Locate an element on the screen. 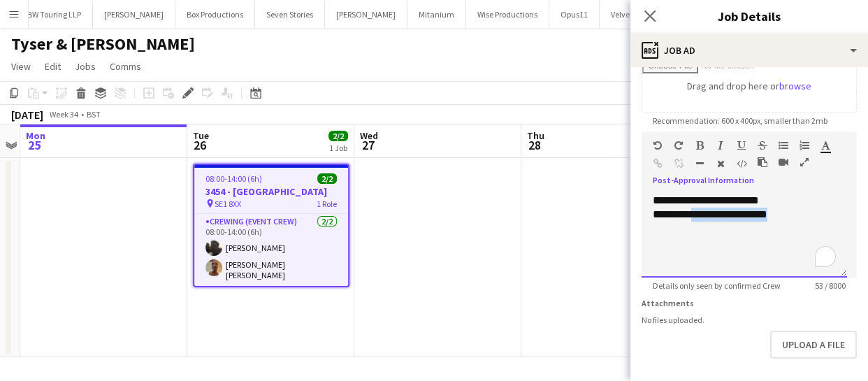 The width and height of the screenshot is (868, 381). span: 27 is located at coordinates (368, 145).